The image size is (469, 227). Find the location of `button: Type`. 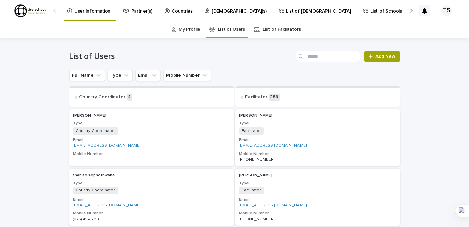

button: Type is located at coordinates (120, 75).